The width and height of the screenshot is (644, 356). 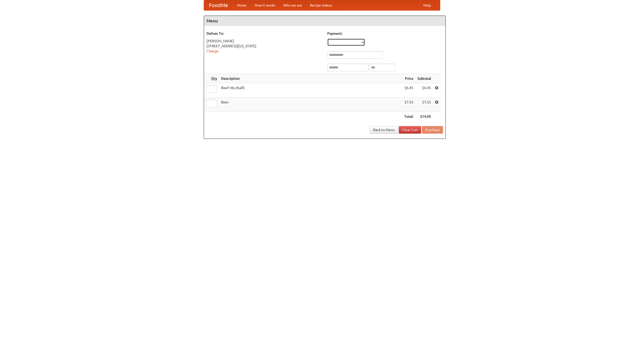 What do you see at coordinates (321, 5) in the screenshot?
I see `a: Recipe videos` at bounding box center [321, 5].